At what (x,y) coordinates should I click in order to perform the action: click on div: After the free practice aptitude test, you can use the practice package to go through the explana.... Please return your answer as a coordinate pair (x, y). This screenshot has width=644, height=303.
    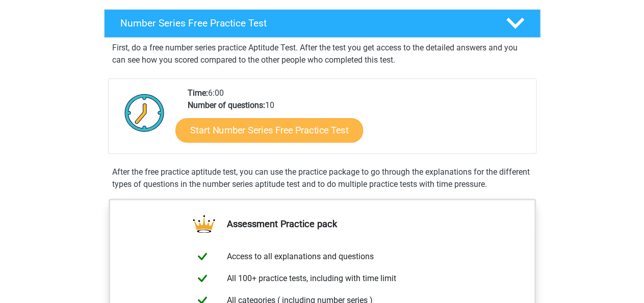
    Looking at the image, I should click on (323, 178).